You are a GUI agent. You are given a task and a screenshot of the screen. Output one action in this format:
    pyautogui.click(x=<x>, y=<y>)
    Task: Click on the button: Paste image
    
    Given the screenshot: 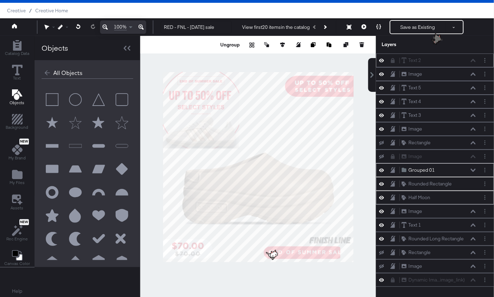 What is the action you would take?
    pyautogui.click(x=330, y=45)
    